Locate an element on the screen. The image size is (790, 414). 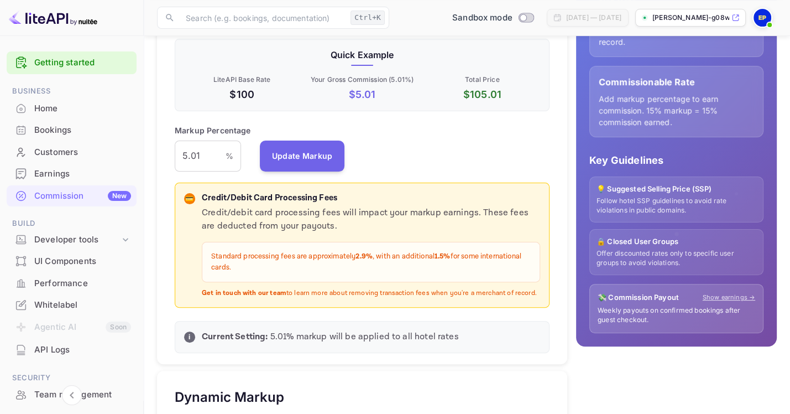
p: 5.01 % markup will be applied to all hotel rates is located at coordinates (371, 337).